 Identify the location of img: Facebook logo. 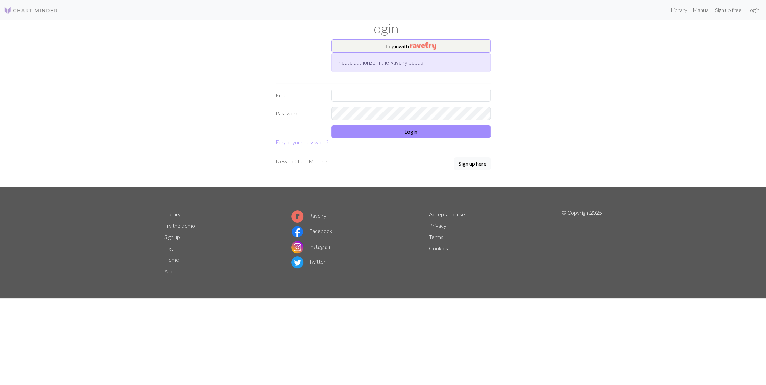
(297, 232).